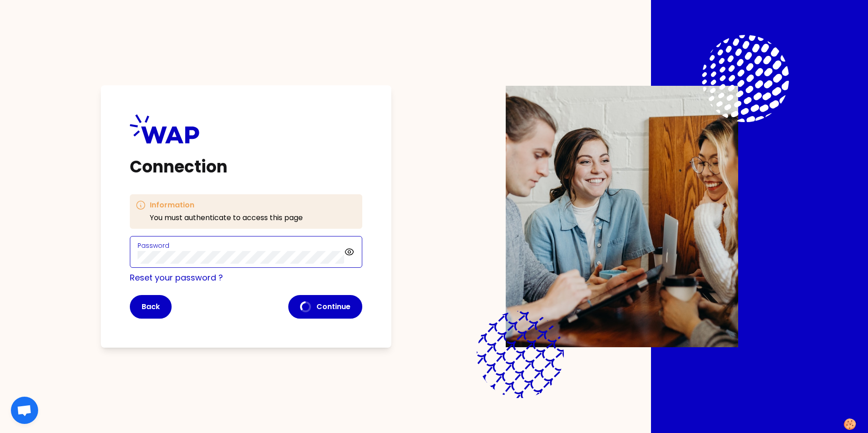  Describe the element at coordinates (151, 307) in the screenshot. I see `button: Back` at that location.